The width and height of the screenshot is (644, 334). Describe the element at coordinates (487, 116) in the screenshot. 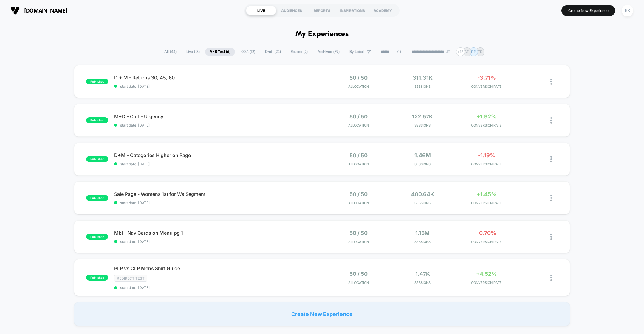

I see `span: +1.92%` at that location.